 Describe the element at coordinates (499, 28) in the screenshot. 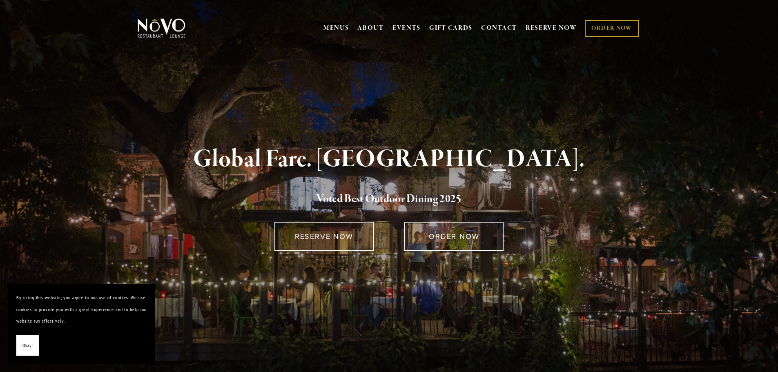

I see `a: CONTACT` at that location.